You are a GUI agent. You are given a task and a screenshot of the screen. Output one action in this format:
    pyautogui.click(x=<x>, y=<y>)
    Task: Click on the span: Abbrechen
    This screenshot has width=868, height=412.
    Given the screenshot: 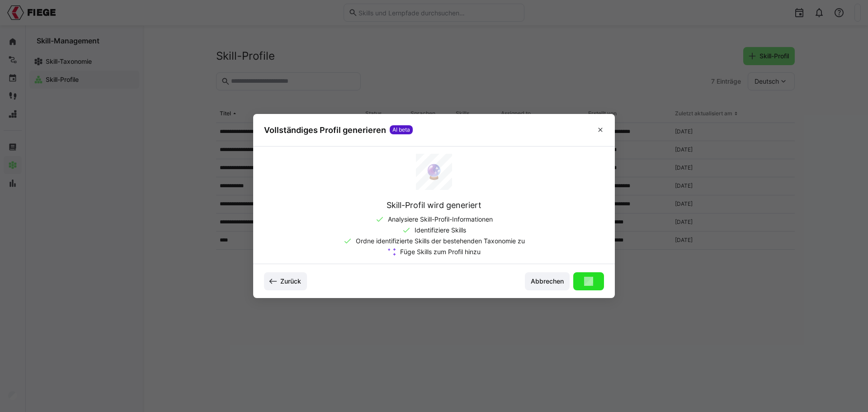 What is the action you would take?
    pyautogui.click(x=547, y=281)
    